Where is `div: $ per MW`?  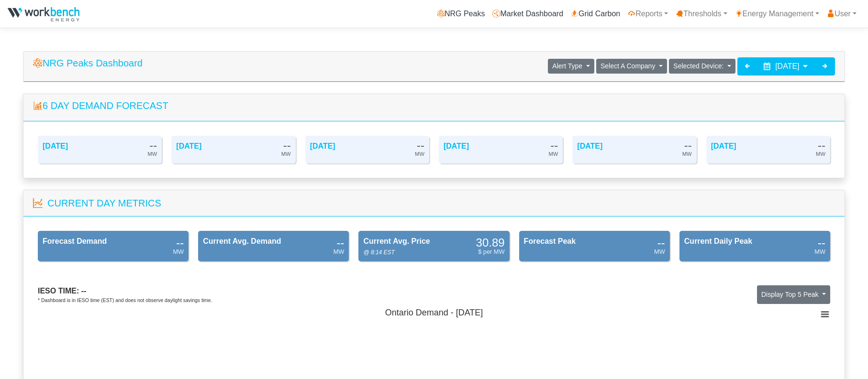 div: $ per MW is located at coordinates (491, 252).